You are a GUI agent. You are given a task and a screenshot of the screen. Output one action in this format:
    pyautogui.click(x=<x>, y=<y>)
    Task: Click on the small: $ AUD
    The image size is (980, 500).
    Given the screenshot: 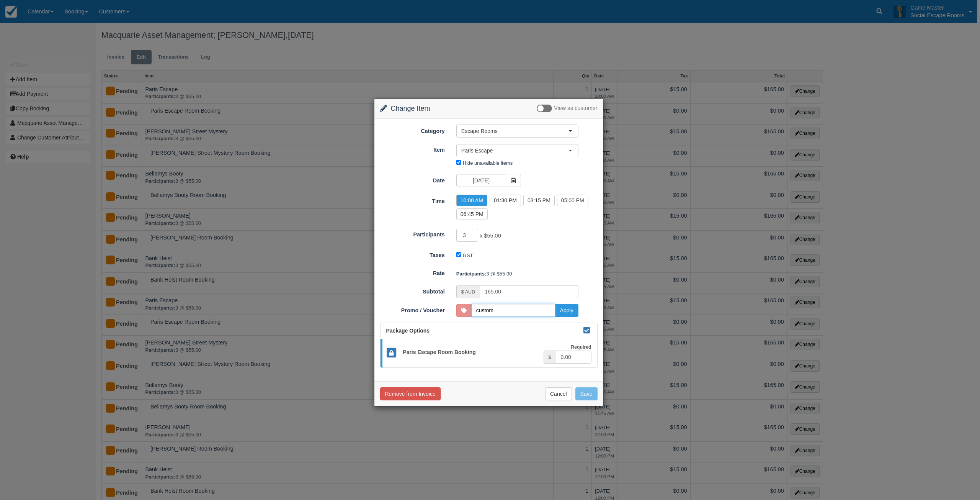 What is the action you would take?
    pyautogui.click(x=468, y=292)
    